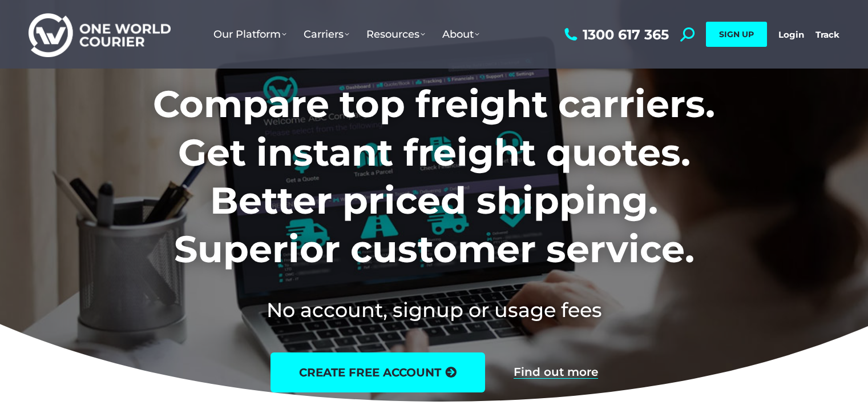 Image resolution: width=868 pixels, height=417 pixels. What do you see at coordinates (326, 34) in the screenshot?
I see `span: Carriers` at bounding box center [326, 34].